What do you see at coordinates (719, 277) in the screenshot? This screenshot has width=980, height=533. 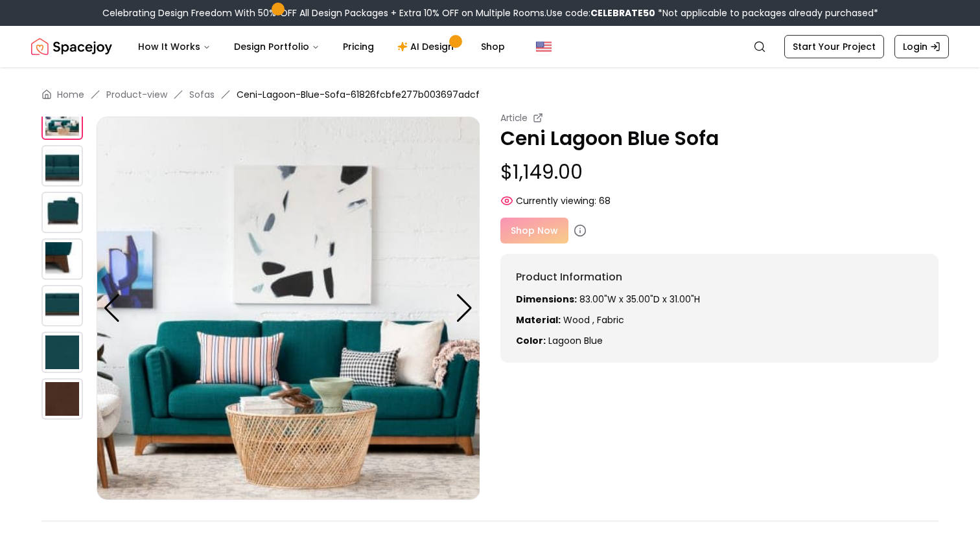 I see `h6: Product Information` at bounding box center [719, 277].